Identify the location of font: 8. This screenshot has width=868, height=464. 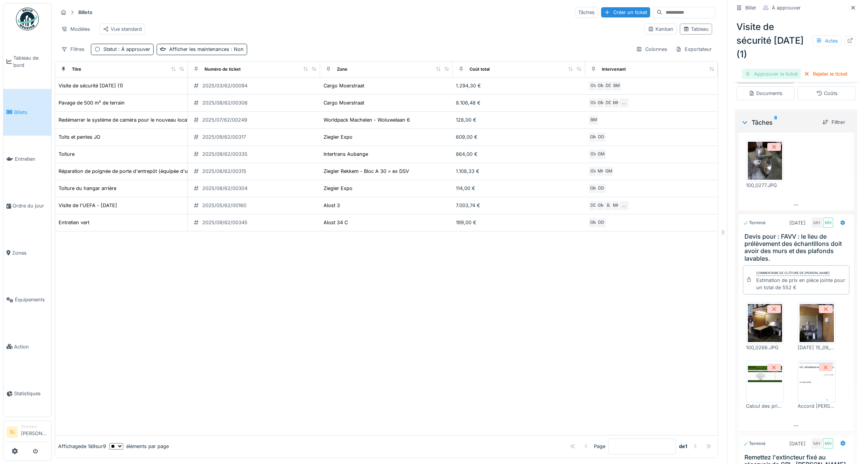
(776, 117).